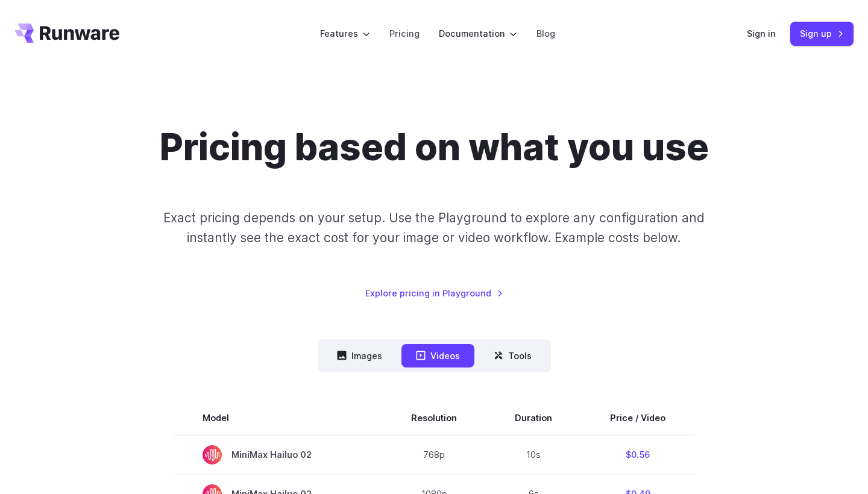  Describe the element at coordinates (512, 355) in the screenshot. I see `button: Tools` at that location.